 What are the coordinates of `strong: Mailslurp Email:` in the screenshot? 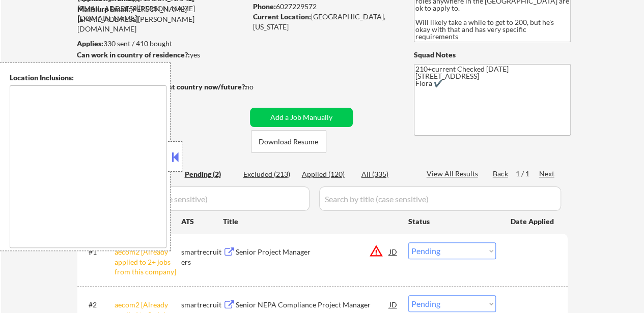 It's located at (104, 9).